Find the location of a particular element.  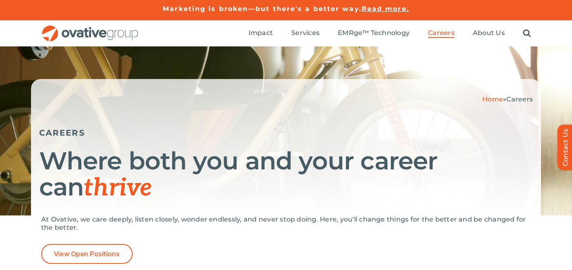

a: Read more. is located at coordinates (385, 9).